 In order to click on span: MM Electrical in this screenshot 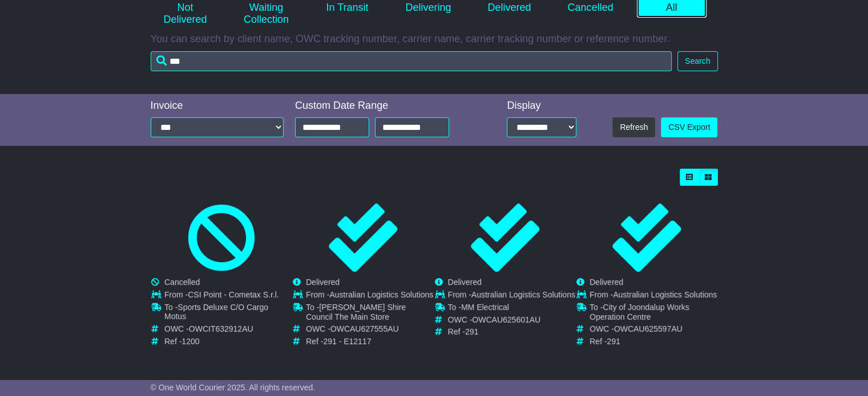, I will do `click(485, 308)`.